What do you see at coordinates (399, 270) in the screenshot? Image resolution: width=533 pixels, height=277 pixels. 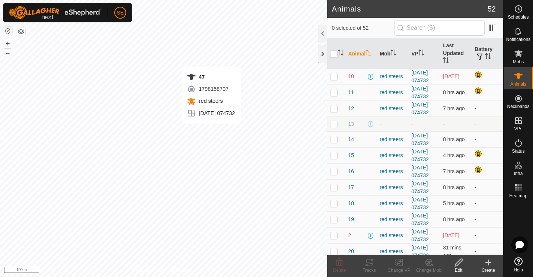 I see `div: Change VP` at bounding box center [399, 270].